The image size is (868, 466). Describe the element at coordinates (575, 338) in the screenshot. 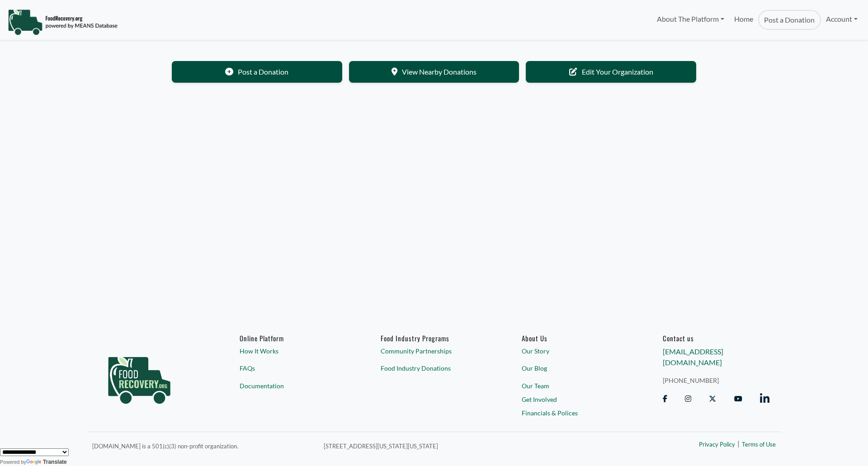

I see `a: About Us` at that location.